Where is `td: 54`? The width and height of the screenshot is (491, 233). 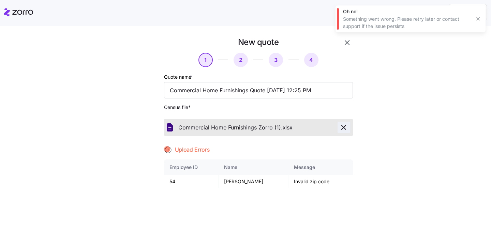
td: 54 is located at coordinates (191, 182).